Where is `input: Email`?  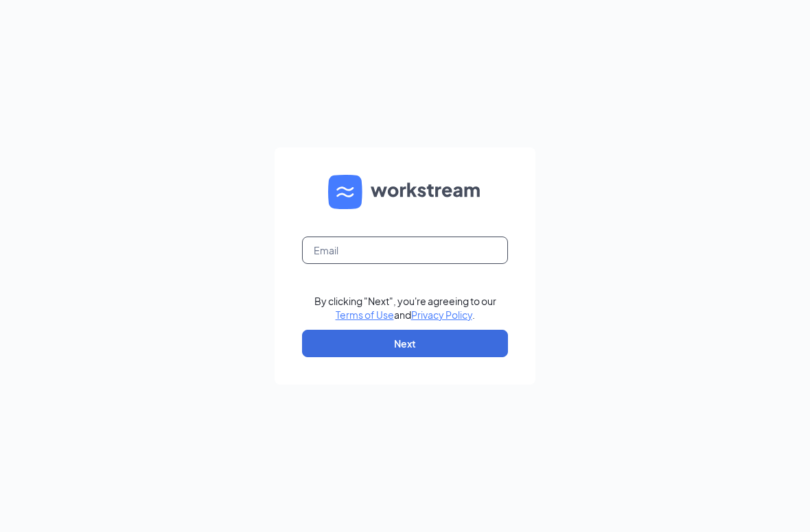
input: Email is located at coordinates (405, 251).